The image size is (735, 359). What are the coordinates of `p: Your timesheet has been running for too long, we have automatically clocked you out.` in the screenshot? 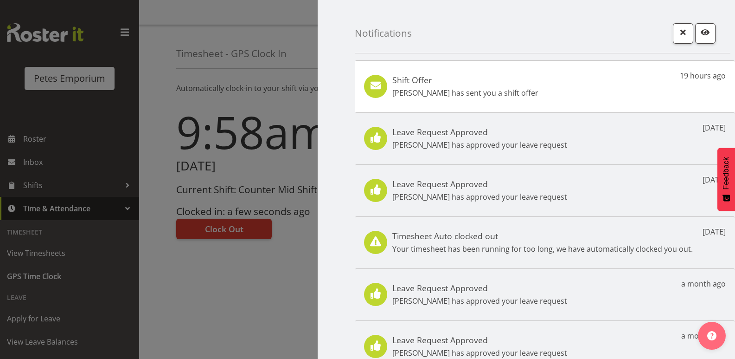 It's located at (543, 249).